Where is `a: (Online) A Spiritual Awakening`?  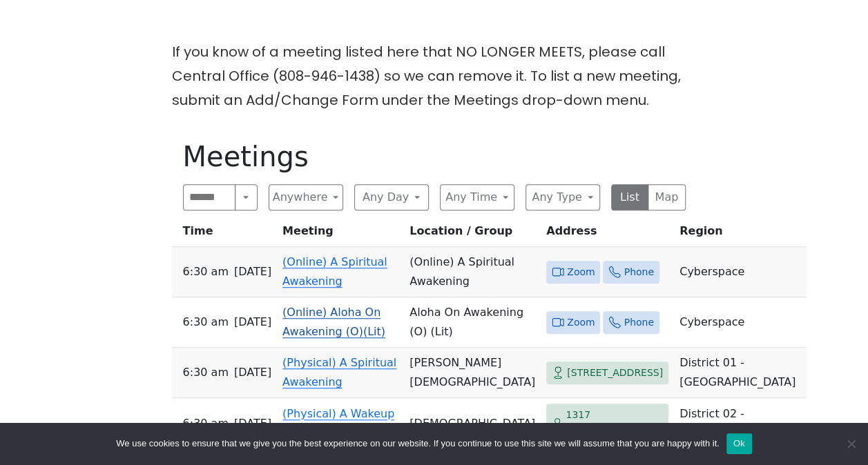
a: (Online) A Spiritual Awakening is located at coordinates (335, 271).